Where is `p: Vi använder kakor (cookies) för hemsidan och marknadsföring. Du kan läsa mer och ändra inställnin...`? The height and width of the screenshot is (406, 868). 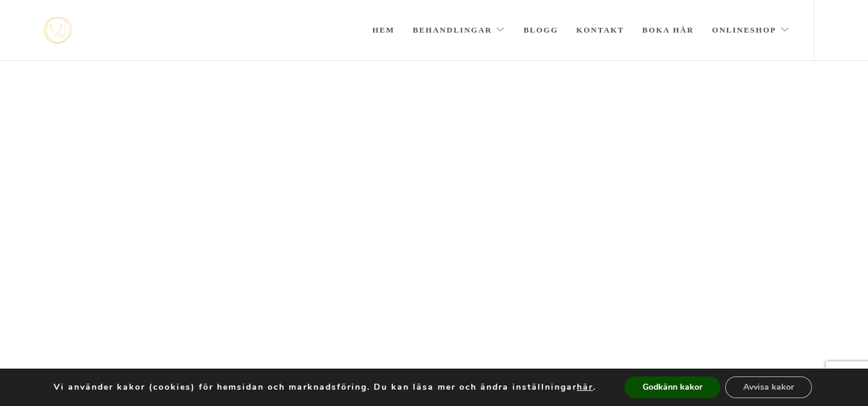 p: Vi använder kakor (cookies) för hemsidan och marknadsföring. Du kan läsa mer och ändra inställnin... is located at coordinates (325, 387).